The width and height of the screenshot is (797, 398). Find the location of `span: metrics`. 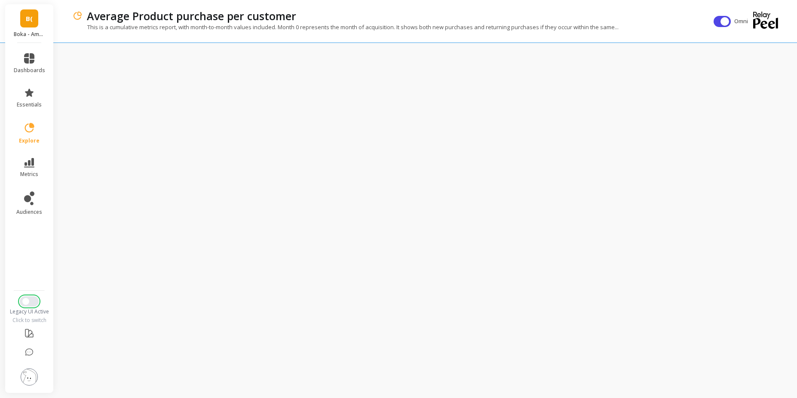

span: metrics is located at coordinates (29, 174).